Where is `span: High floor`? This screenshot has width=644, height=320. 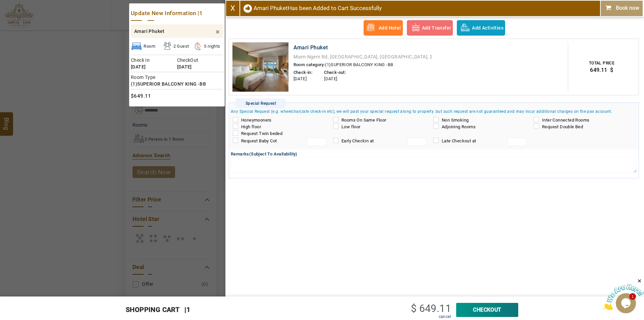 span: High floor is located at coordinates (251, 127).